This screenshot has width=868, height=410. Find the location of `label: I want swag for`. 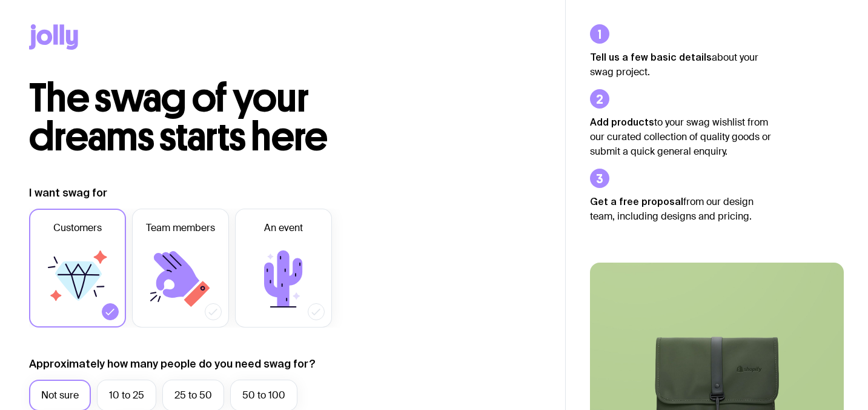

label: I want swag for is located at coordinates (68, 193).